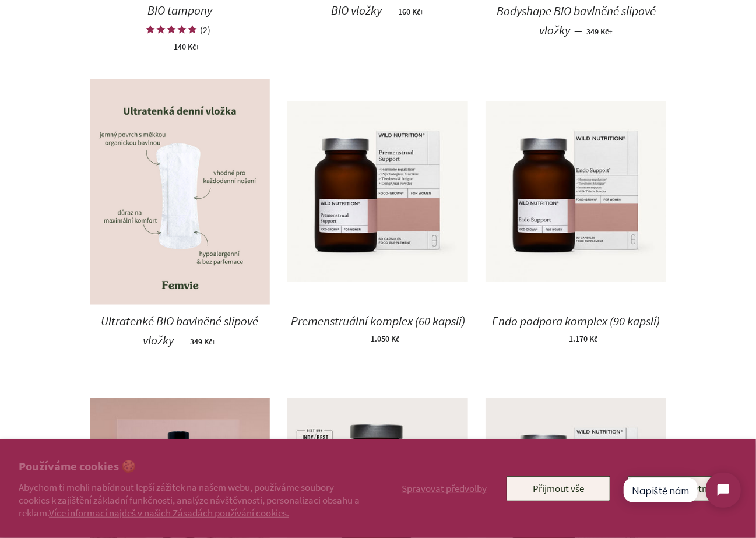  I want to click on span: 160 Kč, so click(411, 12).